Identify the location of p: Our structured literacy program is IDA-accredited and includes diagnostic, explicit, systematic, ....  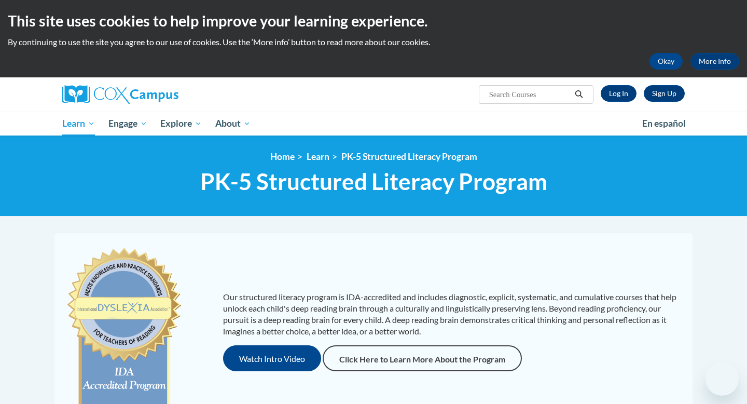
(452, 314).